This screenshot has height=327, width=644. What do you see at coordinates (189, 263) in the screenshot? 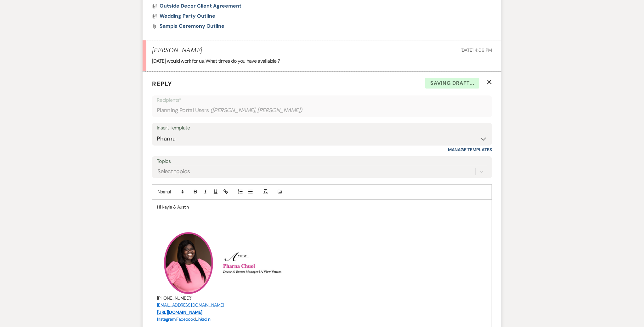
I see `img: PC .png` at bounding box center [189, 263].